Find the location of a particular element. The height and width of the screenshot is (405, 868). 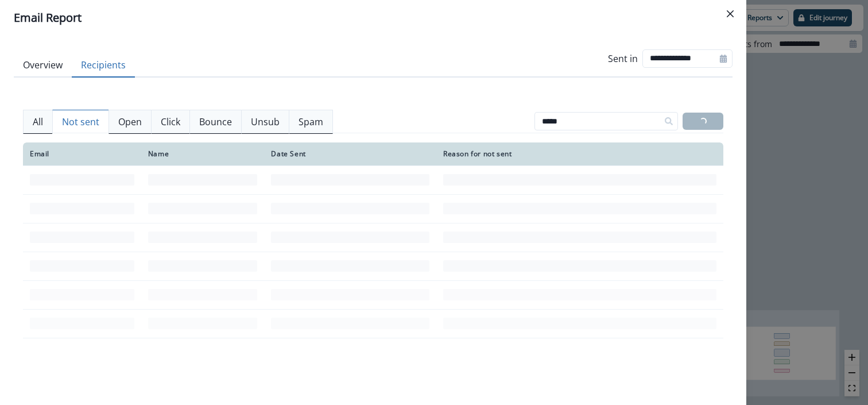

p: Open is located at coordinates (130, 122).